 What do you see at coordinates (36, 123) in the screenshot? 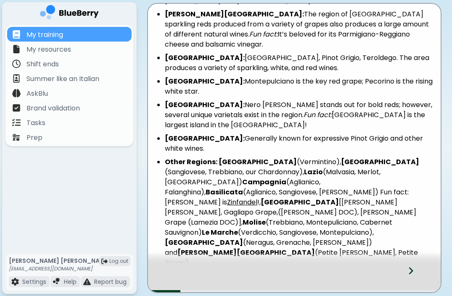
I see `p: Tasks` at bounding box center [36, 123].